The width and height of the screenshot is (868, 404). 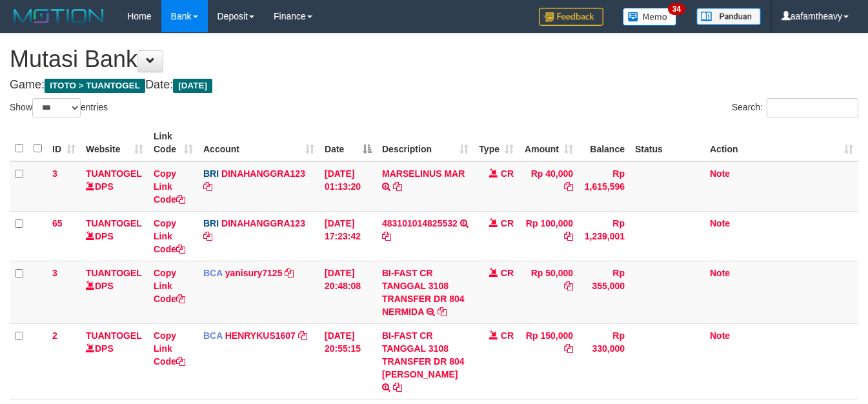 I want to click on a: MARSELINUS MAR, so click(x=423, y=174).